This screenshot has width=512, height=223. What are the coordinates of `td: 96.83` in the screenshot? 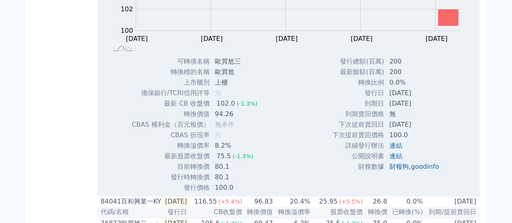 It's located at (258, 202).